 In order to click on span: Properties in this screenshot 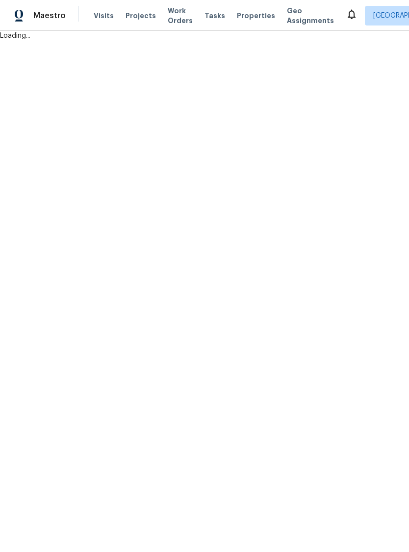, I will do `click(256, 16)`.